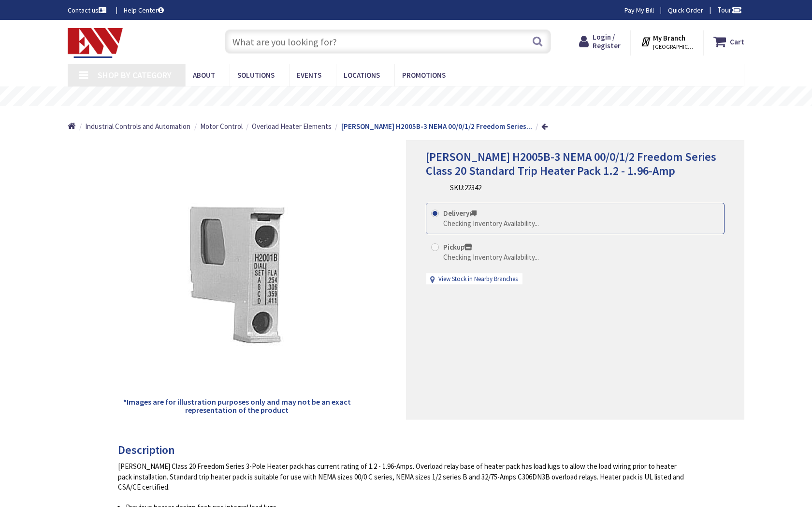 The height and width of the screenshot is (507, 812). I want to click on a: View Stock in Nearby Branches, so click(478, 279).